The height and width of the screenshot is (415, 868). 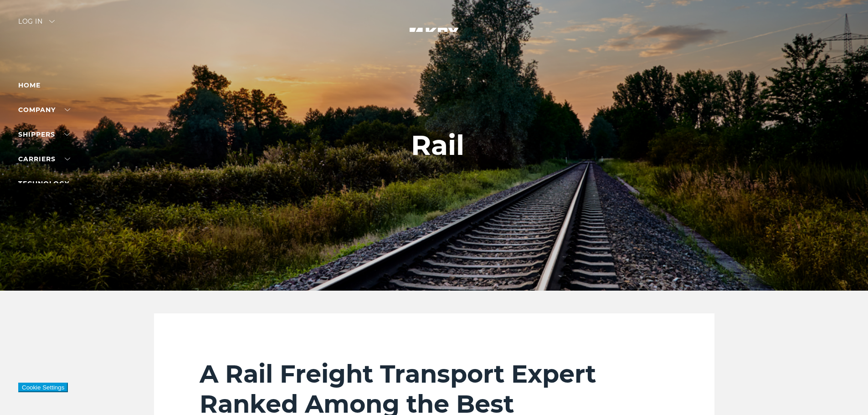 I want to click on a: SHIPPERS, so click(x=44, y=134).